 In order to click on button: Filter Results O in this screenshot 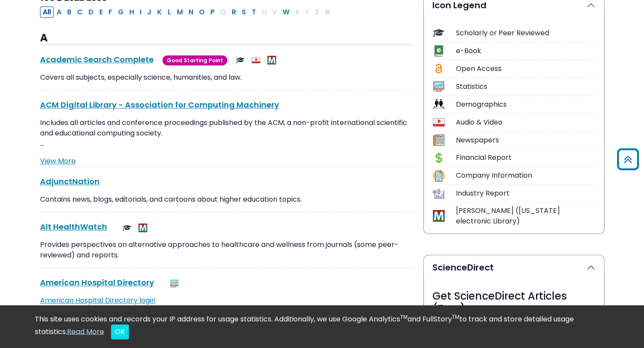, I will do `click(202, 12)`.